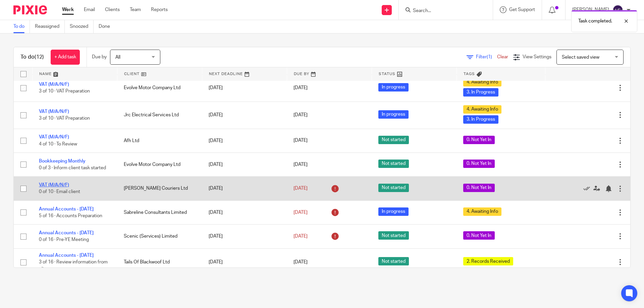  What do you see at coordinates (70, 216) in the screenshot?
I see `span: 5 of 16 · Accounts Preparation` at bounding box center [70, 216].